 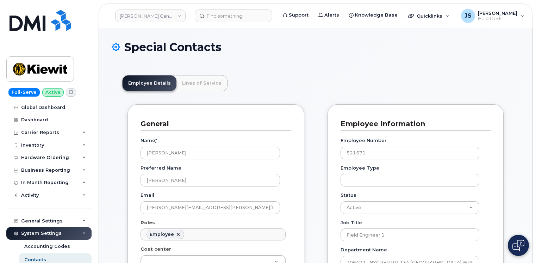 I want to click on label: Employee Number, so click(x=364, y=140).